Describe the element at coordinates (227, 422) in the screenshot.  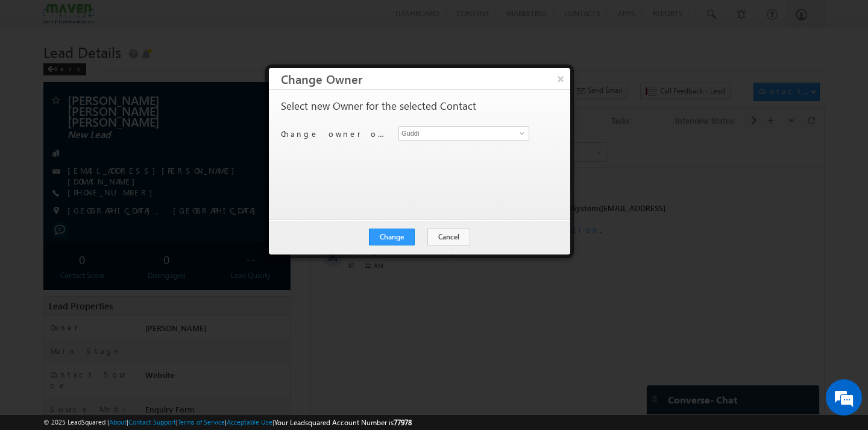
I see `span: © 2025 LeadSquared | | | | |` at that location.